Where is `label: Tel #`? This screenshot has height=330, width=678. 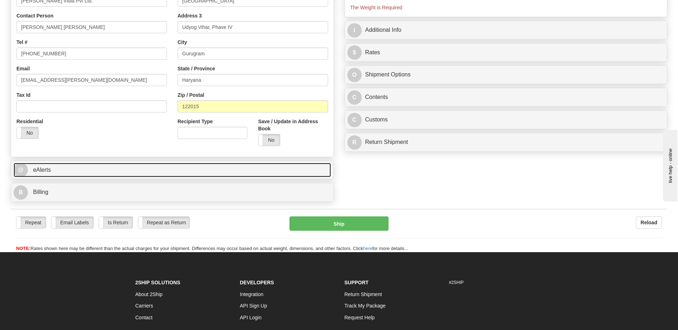 label: Tel # is located at coordinates (22, 42).